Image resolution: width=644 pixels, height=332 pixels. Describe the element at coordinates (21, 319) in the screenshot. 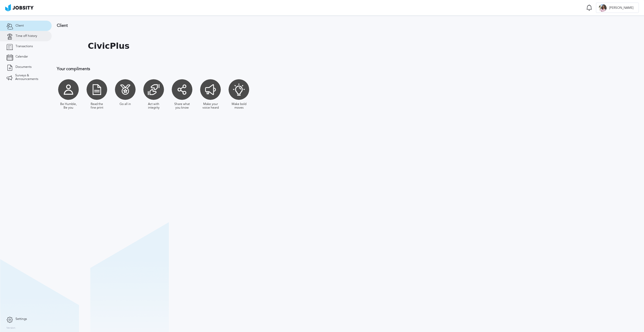

I see `span: Settings` at that location.